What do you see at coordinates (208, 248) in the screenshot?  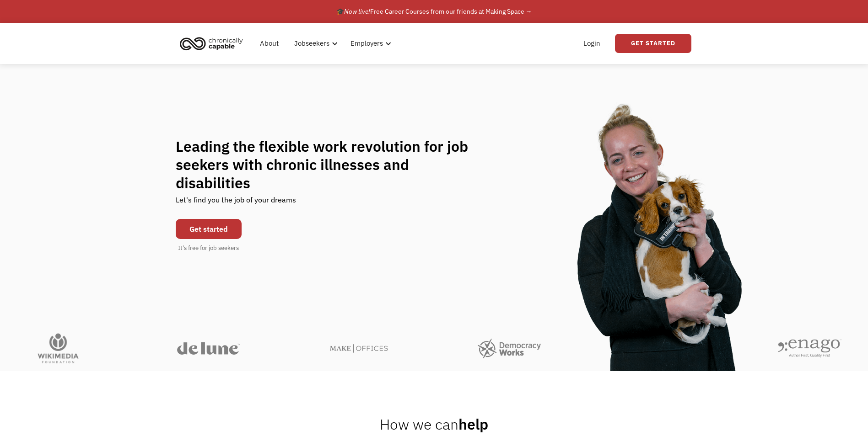 I see `div: It's free for job seekers` at bounding box center [208, 248].